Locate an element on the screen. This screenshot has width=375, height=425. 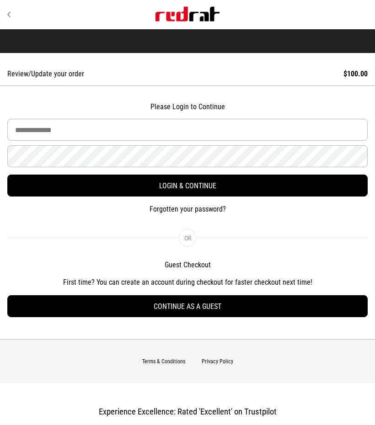
button: Forgotten your password? is located at coordinates (187, 209).